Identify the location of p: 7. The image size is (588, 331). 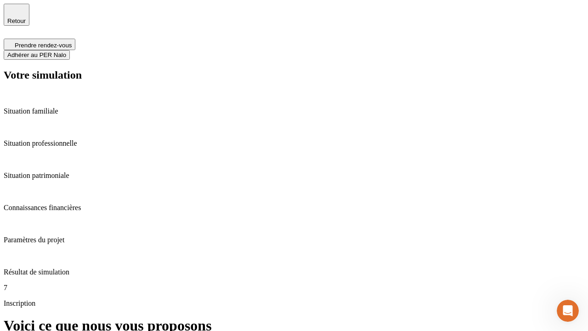
(294, 287).